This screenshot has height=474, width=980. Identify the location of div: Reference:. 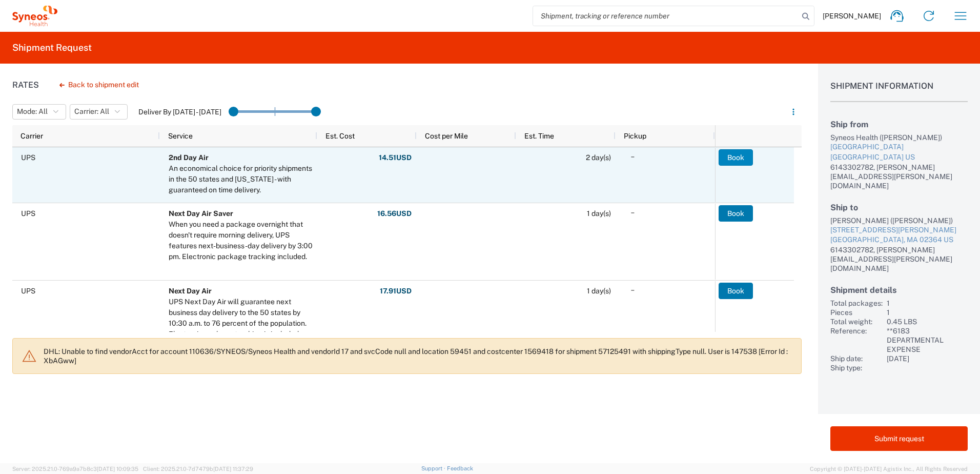
(857, 340).